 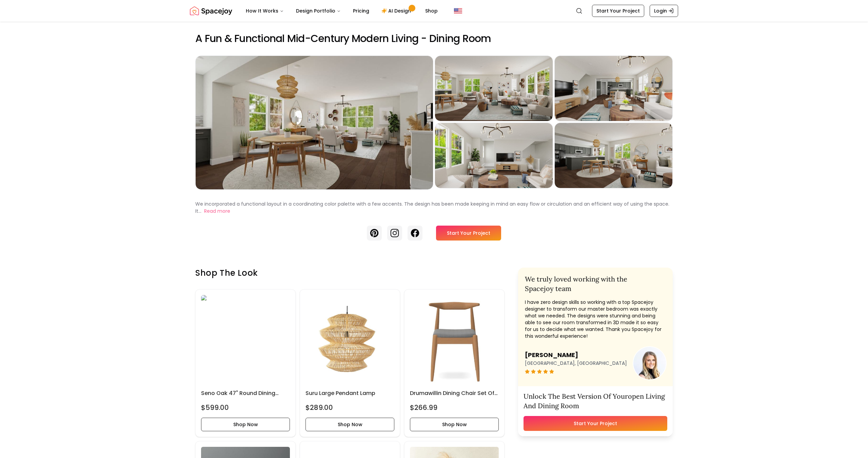 What do you see at coordinates (432, 207) in the screenshot?
I see `p: We incorporated a functional layout in a coordinating color palette with a few accents. The desig...` at bounding box center [432, 207].